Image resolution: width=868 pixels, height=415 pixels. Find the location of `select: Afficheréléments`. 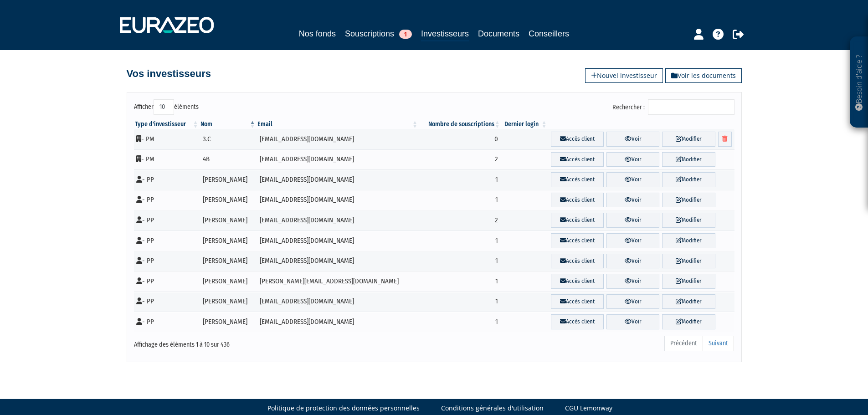

select: Afficheréléments is located at coordinates (164, 107).